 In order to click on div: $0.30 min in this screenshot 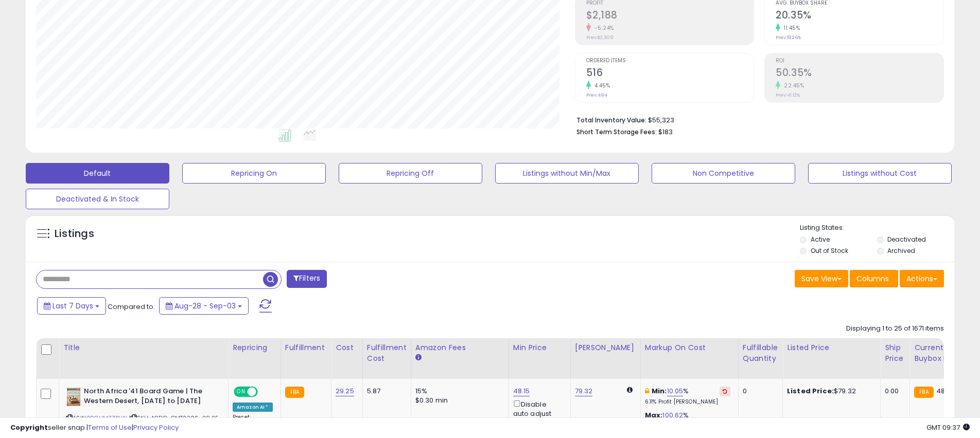, I will do `click(458, 401)`.